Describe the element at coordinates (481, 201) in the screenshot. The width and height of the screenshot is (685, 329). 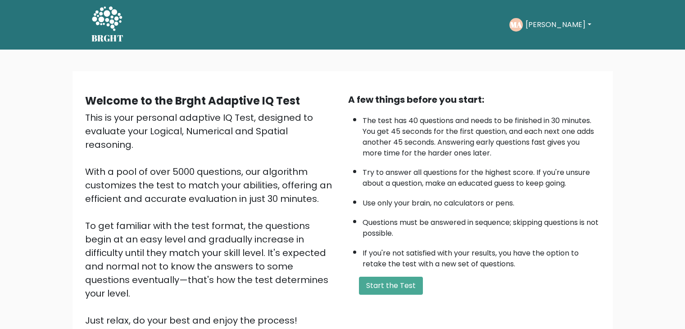
I see `li: Use only your brain, no calculators or pens.` at that location.